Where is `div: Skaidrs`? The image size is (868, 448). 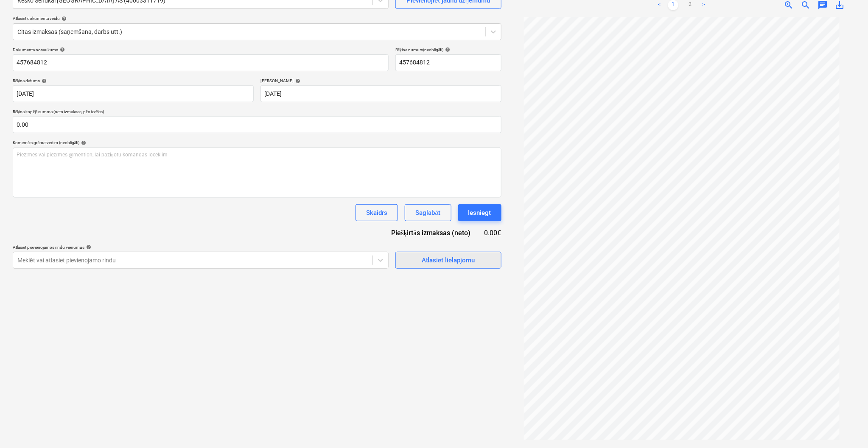
div: Skaidrs is located at coordinates (377, 213).